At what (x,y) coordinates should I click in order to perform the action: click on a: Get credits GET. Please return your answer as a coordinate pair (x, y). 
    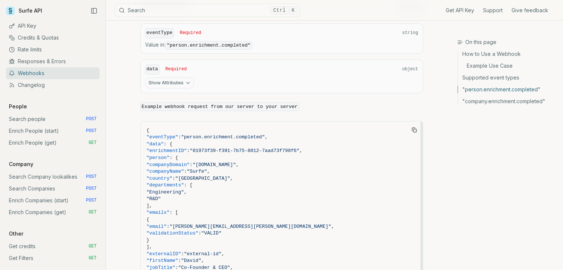
    Looking at the image, I should click on (53, 247).